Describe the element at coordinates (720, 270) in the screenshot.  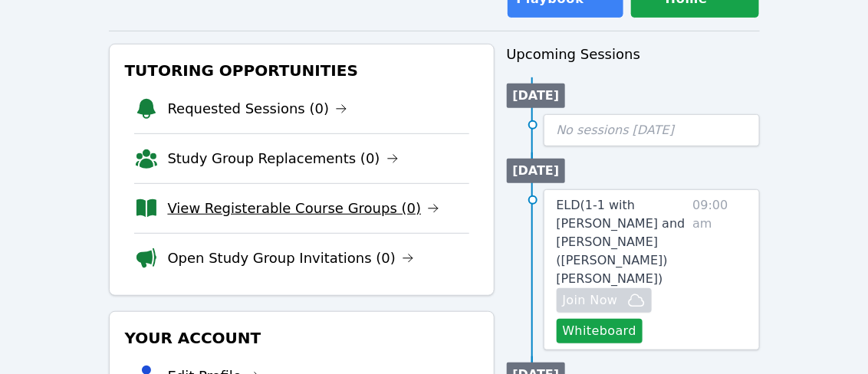
I see `span: 09:00 am` at that location.